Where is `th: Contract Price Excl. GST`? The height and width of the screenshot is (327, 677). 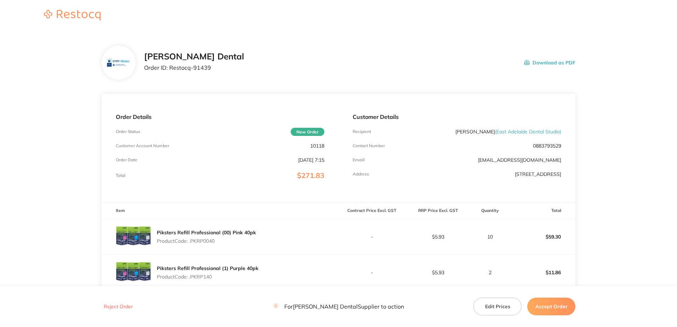
th: Contract Price Excl. GST is located at coordinates (371, 211).